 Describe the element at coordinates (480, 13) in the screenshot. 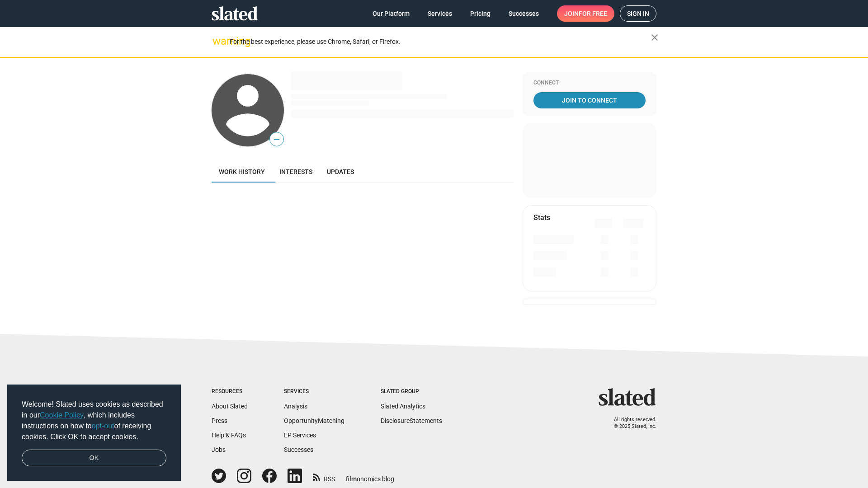

I see `a: Pricing` at that location.